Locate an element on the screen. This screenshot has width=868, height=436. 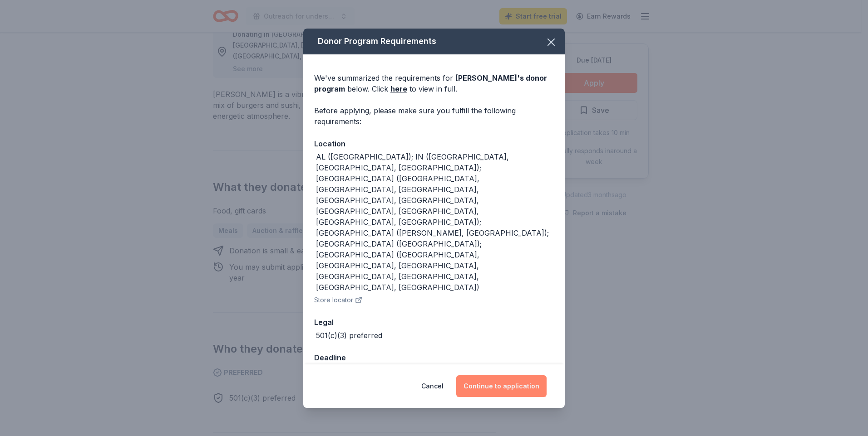
button: Continue to application is located at coordinates (501, 386).